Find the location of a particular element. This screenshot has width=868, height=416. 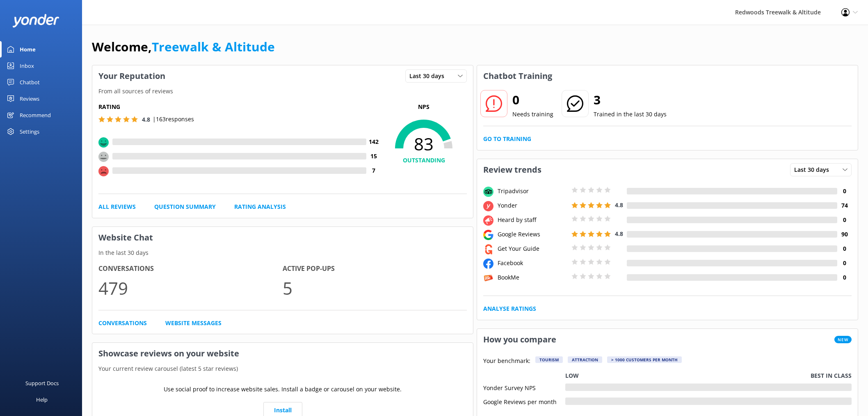

a: Conversations is located at coordinates (123, 323).